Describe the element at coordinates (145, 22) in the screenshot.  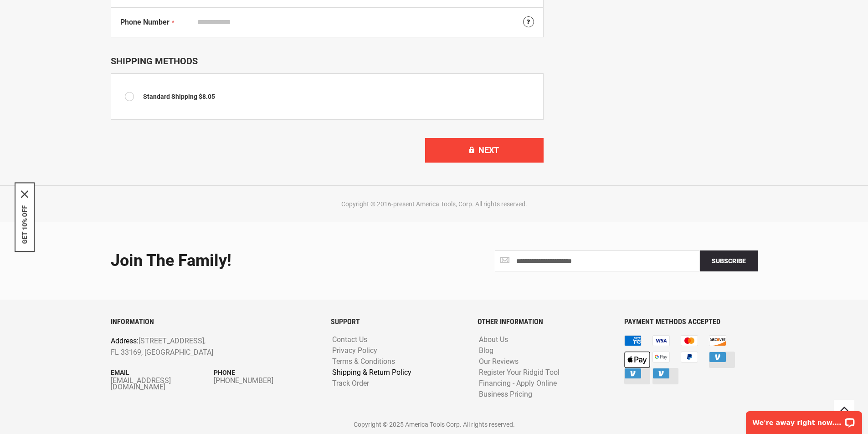
I see `span: Phone Number` at that location.